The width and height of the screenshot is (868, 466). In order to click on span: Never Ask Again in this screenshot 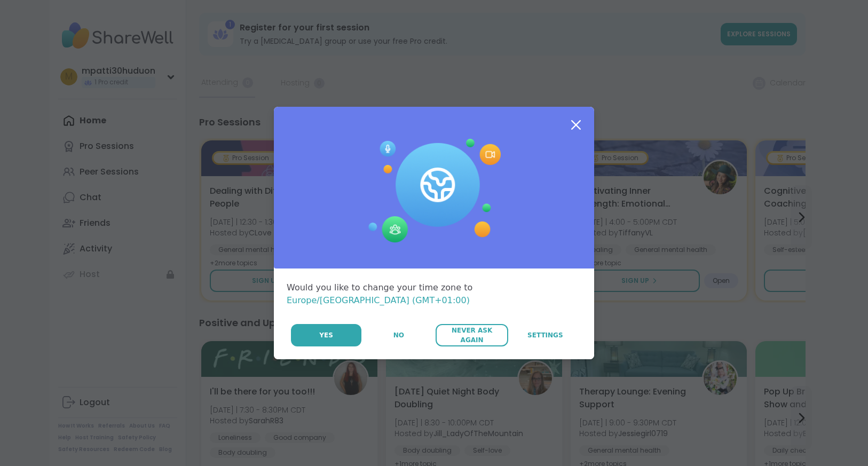, I will do `click(471, 335)`.